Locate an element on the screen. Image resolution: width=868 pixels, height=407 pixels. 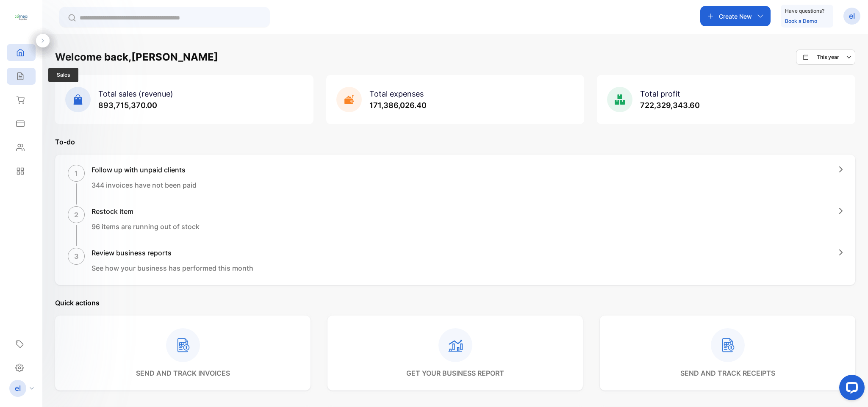
span: Total sales (revenue) is located at coordinates (135, 94).